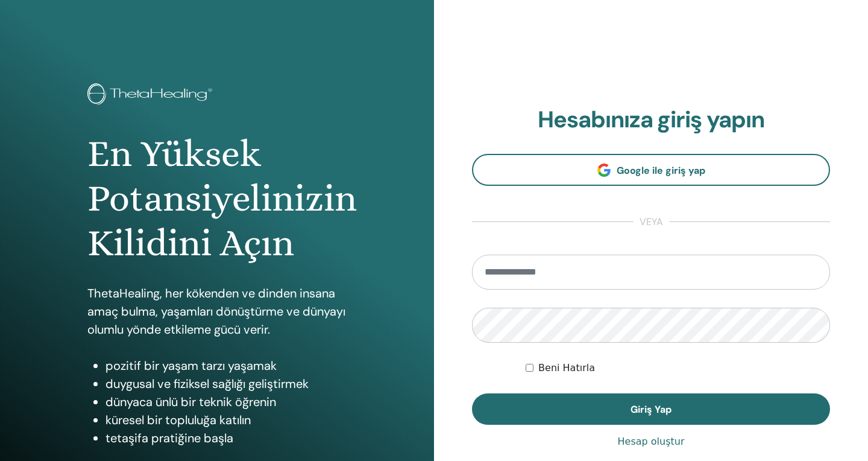 This screenshot has width=868, height=461. I want to click on h2: Hesabınıza giriş yapın, so click(651, 120).